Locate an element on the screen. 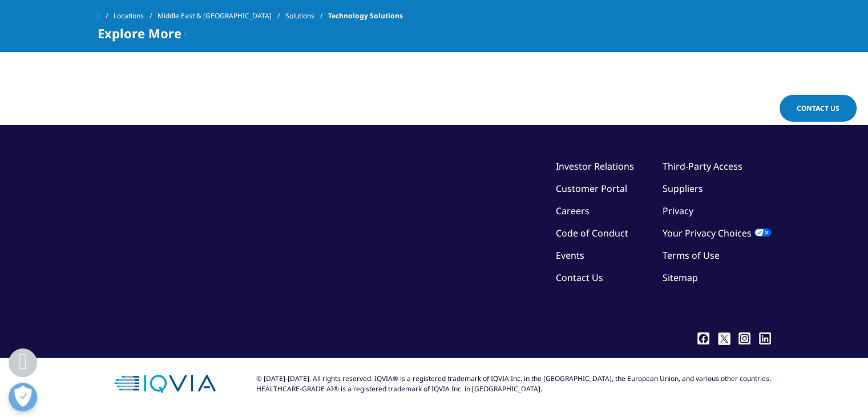  a: Code of Conduct is located at coordinates (592, 233).